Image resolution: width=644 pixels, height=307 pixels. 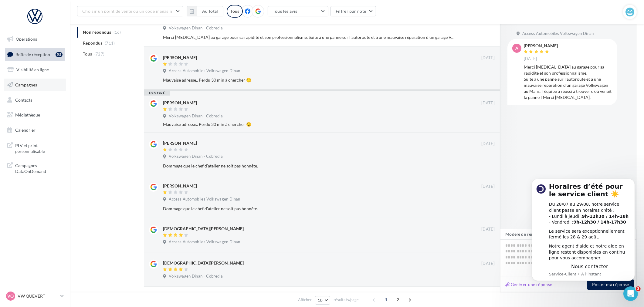 I want to click on span: Calendrier, so click(x=25, y=130).